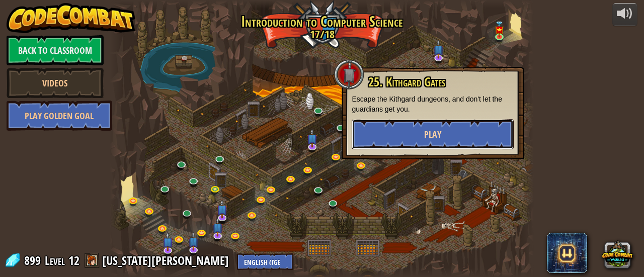 The width and height of the screenshot is (644, 277). What do you see at coordinates (55, 260) in the screenshot?
I see `span: Level` at bounding box center [55, 260].